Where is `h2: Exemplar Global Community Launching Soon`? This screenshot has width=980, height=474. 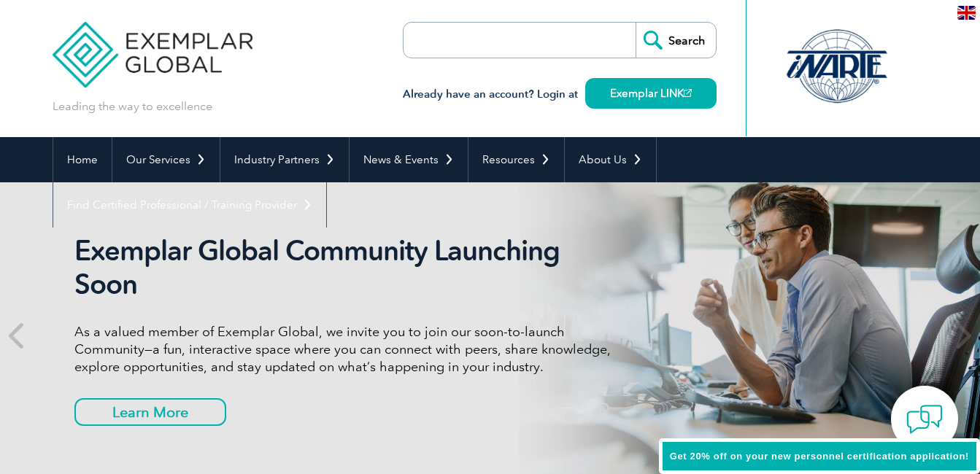 h2: Exemplar Global Community Launching Soon is located at coordinates (348, 268).